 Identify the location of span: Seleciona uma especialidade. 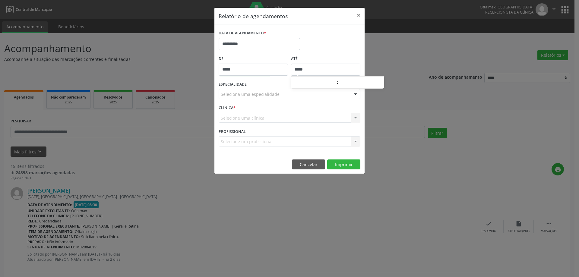
(250, 94).